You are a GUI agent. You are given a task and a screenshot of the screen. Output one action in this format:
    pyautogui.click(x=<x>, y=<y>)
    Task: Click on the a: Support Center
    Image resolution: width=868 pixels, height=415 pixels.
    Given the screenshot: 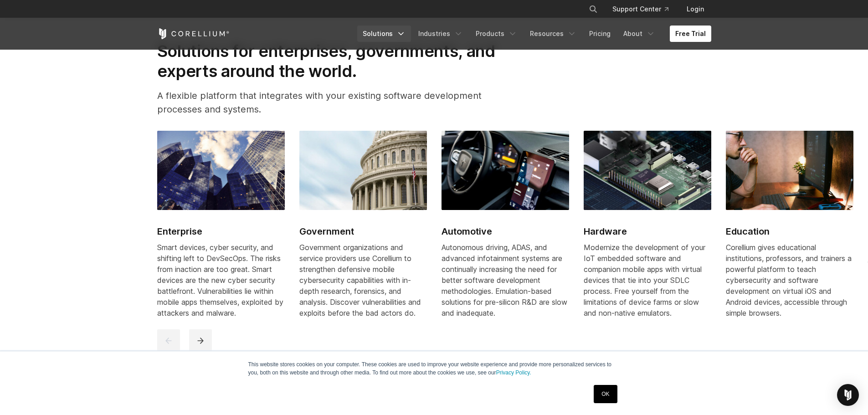 What is the action you would take?
    pyautogui.click(x=640, y=9)
    